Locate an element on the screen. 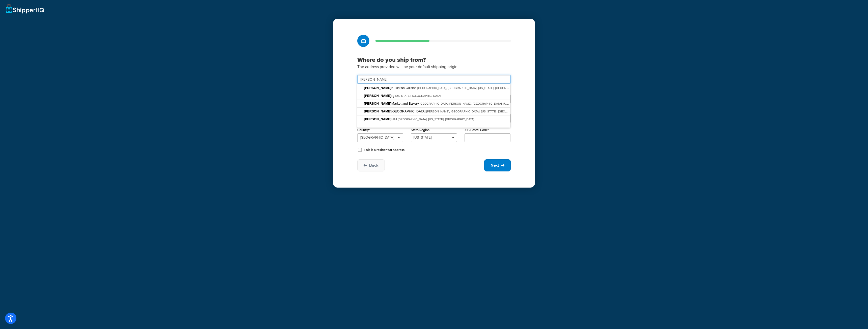  span: h Turkish Cuisine is located at coordinates (391, 88).